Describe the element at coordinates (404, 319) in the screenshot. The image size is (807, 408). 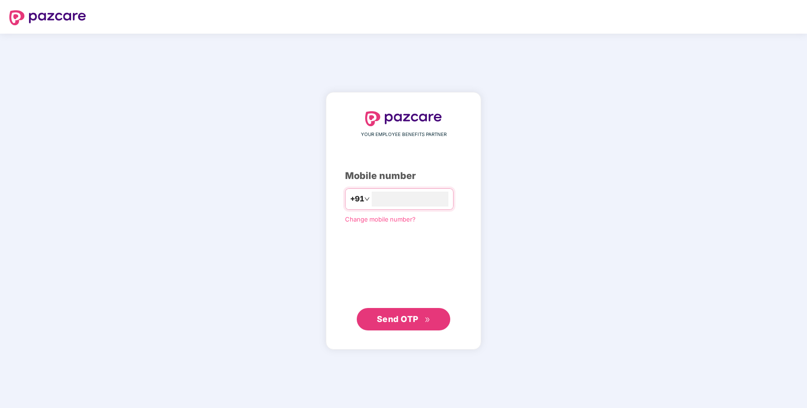
I see `button: Send OTPdouble-right` at that location.